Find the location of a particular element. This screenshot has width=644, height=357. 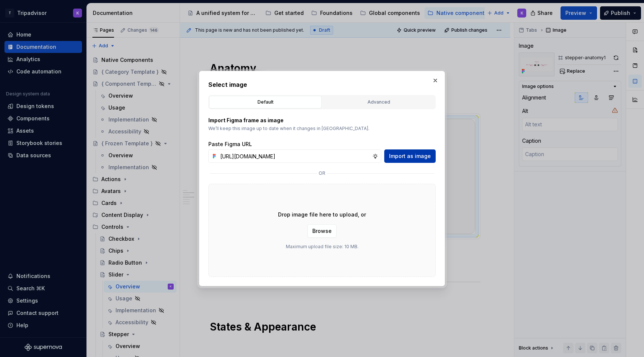

p: Drop image file here to upload, or is located at coordinates (322, 214).